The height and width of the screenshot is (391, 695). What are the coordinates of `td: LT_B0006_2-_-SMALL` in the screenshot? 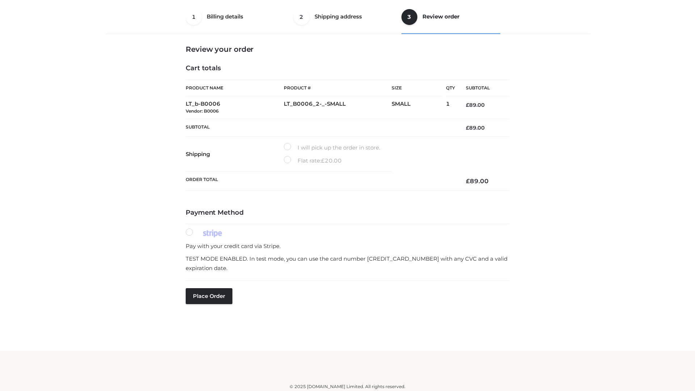 It's located at (338, 108).